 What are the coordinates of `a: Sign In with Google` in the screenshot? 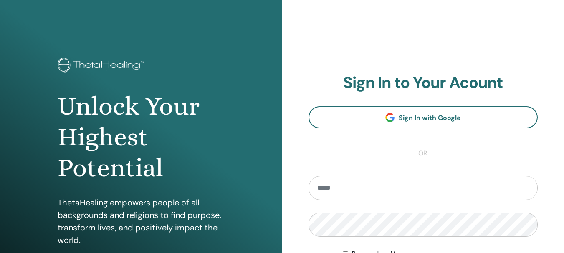 It's located at (423, 117).